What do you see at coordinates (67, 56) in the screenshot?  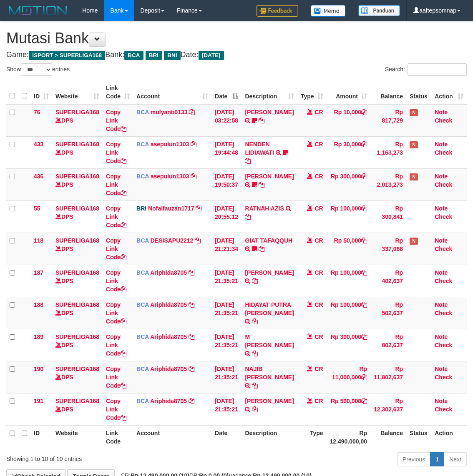 I see `span: ISPORT > SUPERLIGA168` at bounding box center [67, 56].